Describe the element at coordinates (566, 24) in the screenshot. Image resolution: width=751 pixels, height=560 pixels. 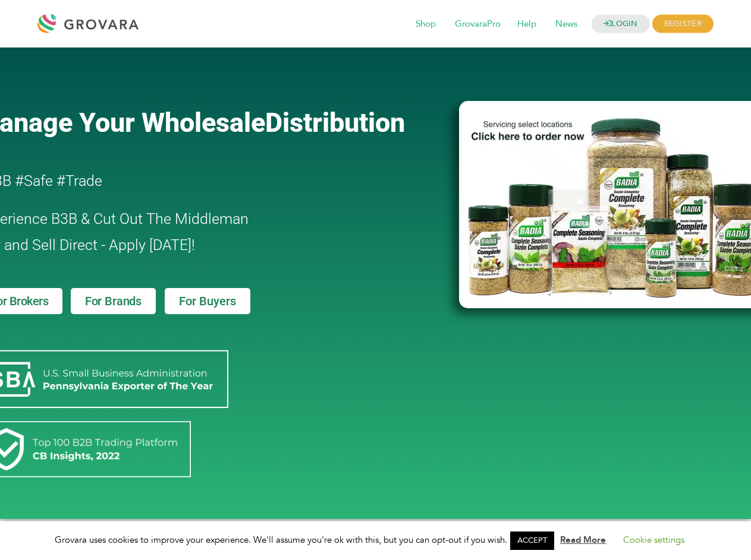
I see `a: News` at that location.